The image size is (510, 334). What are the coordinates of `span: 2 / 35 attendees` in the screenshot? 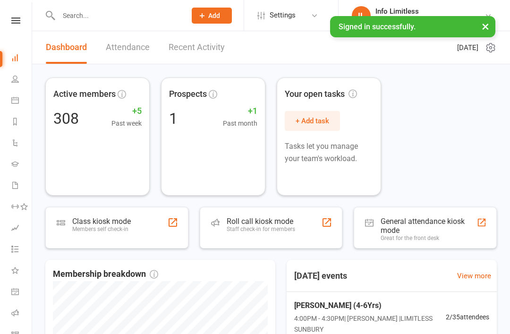 It's located at (468, 317).